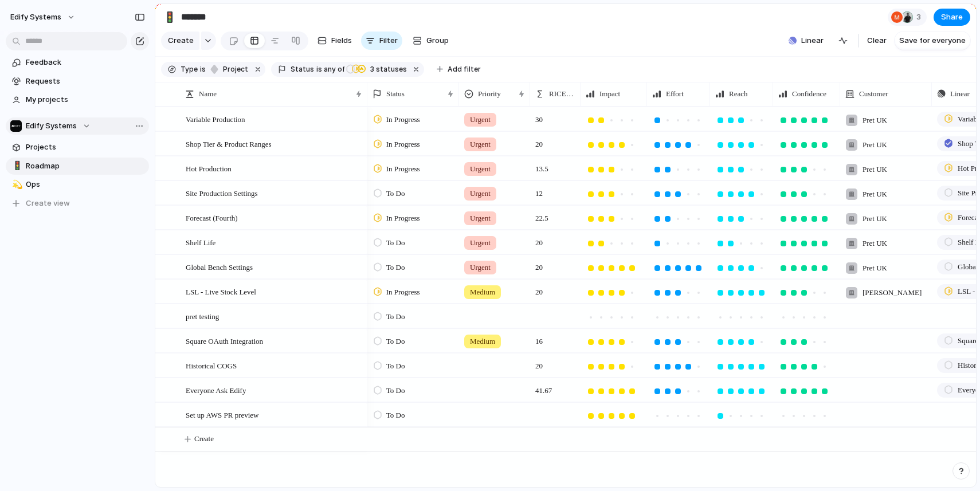 Image resolution: width=980 pixels, height=491 pixels. Describe the element at coordinates (78, 184) in the screenshot. I see `a: 💫Ops` at that location.